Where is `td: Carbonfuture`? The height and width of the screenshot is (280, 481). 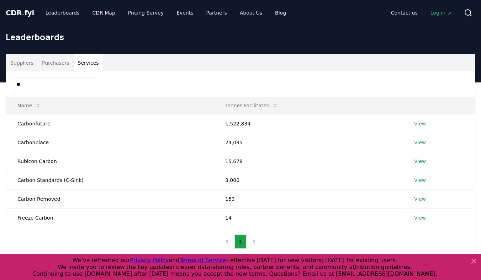 td: Carbonfuture is located at coordinates (110, 123).